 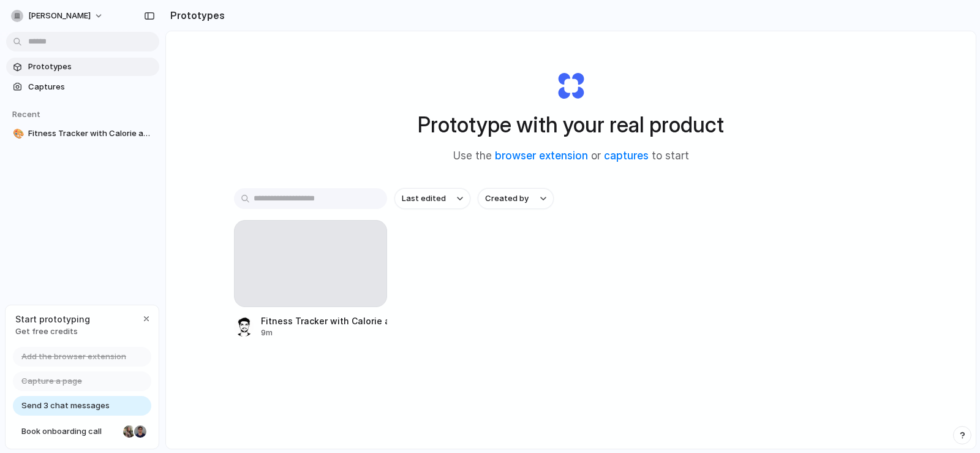 What do you see at coordinates (541, 156) in the screenshot?
I see `a: browser extension` at bounding box center [541, 156].